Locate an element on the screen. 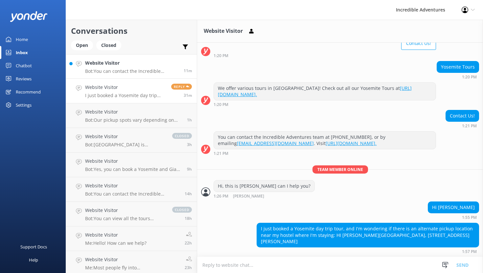  div: Open is located at coordinates (82, 45).